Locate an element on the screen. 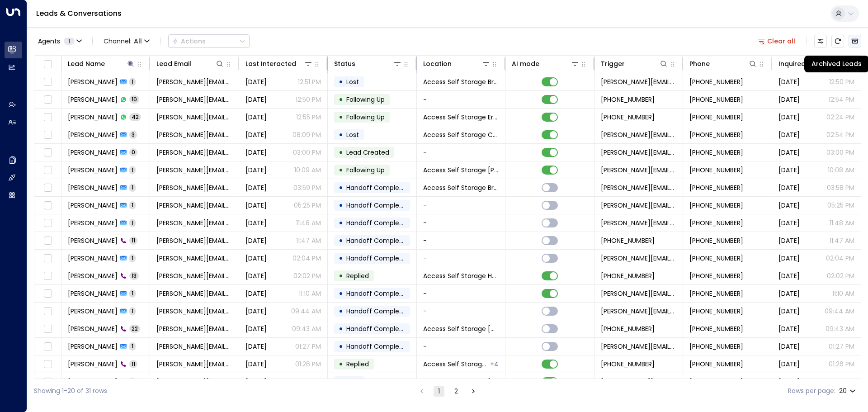 This screenshot has width=868, height=412. div: Lead Name is located at coordinates (101, 64).